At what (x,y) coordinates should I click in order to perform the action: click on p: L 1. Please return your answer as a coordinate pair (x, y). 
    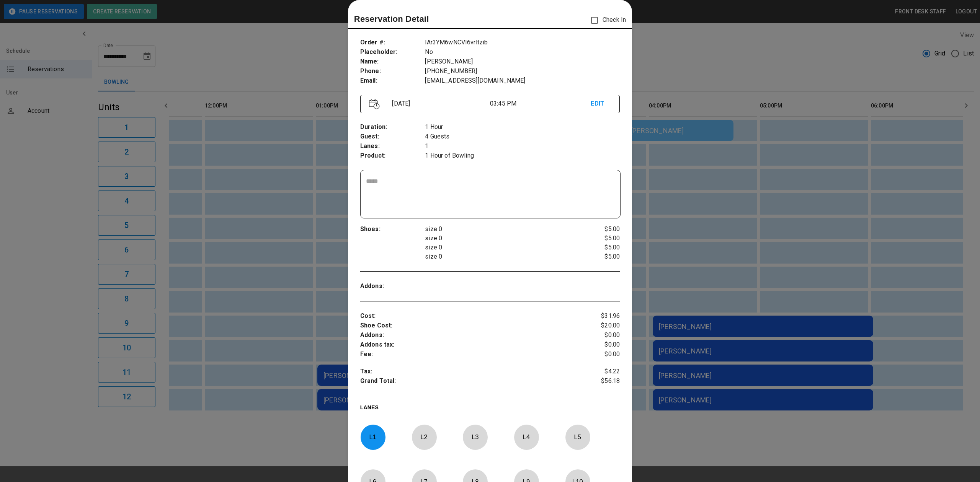
    Looking at the image, I should click on (373, 437).